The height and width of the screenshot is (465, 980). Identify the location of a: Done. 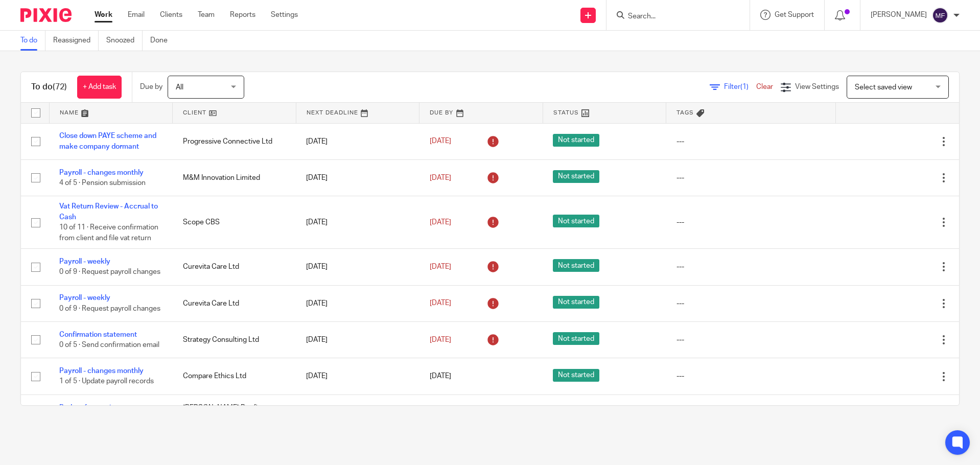
(163, 40).